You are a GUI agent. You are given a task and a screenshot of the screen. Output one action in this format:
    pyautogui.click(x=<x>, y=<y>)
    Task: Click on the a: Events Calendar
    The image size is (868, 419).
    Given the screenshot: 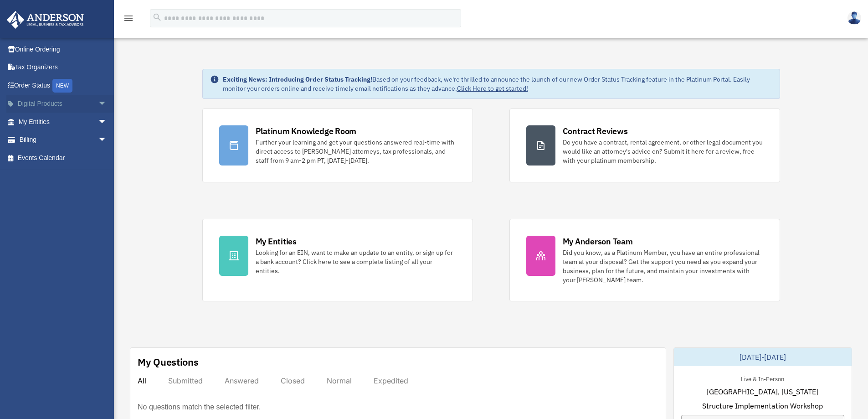 What is the action you would take?
    pyautogui.click(x=64, y=158)
    